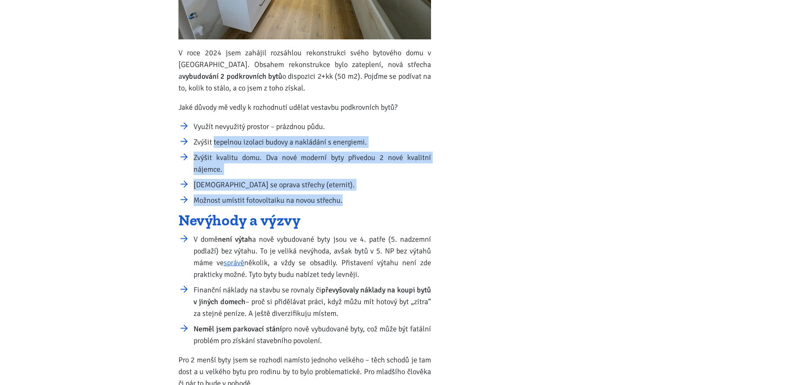  Describe the element at coordinates (312, 200) in the screenshot. I see `li: Možnost umístit fotovoltaiku na novou střechu.` at that location.